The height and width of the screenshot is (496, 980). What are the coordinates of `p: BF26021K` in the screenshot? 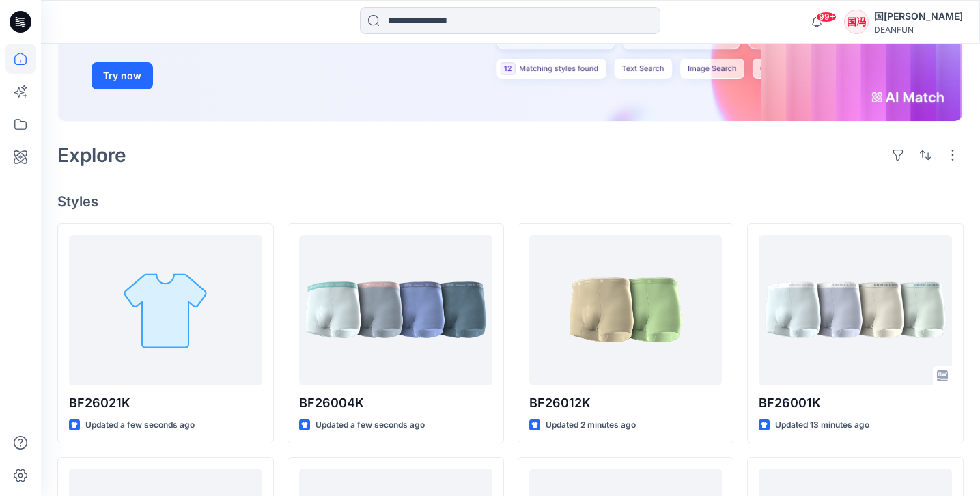 It's located at (165, 403).